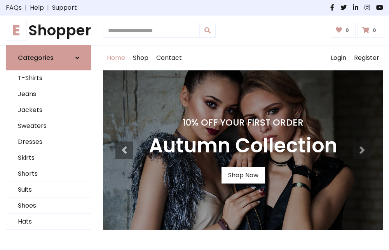  Describe the element at coordinates (37, 8) in the screenshot. I see `a: Help` at that location.